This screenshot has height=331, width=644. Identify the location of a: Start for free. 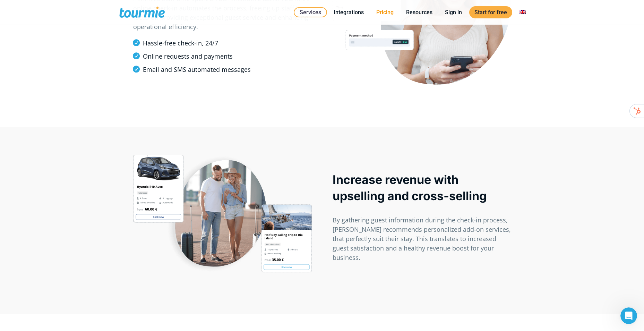
(491, 12).